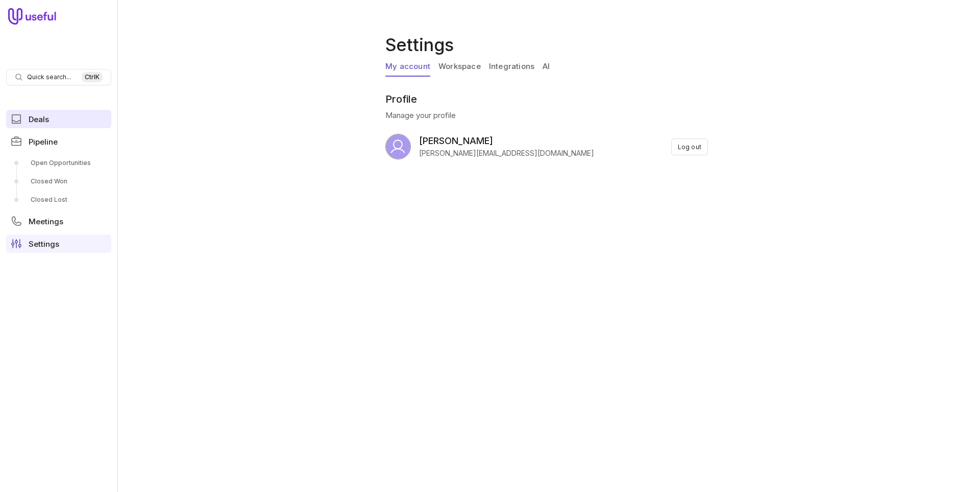 This screenshot has height=492, width=980. Describe the element at coordinates (408, 67) in the screenshot. I see `a: My account` at that location.